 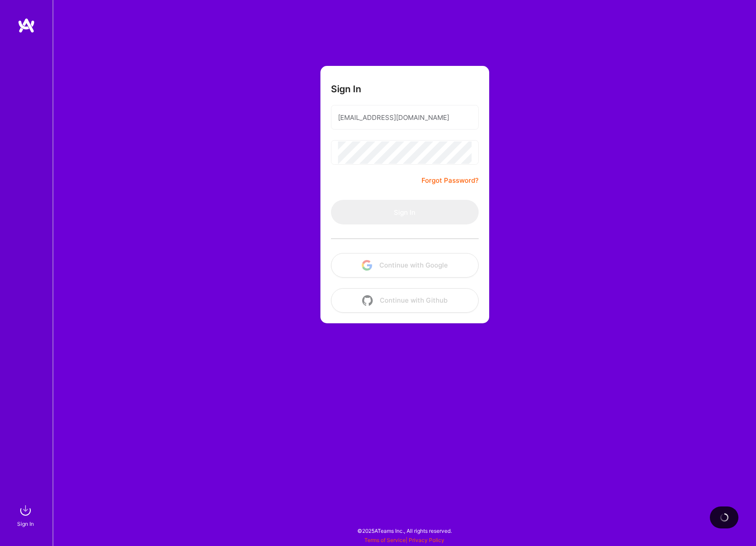 What do you see at coordinates (405, 265) in the screenshot?
I see `button: Continue with Google` at bounding box center [405, 265].